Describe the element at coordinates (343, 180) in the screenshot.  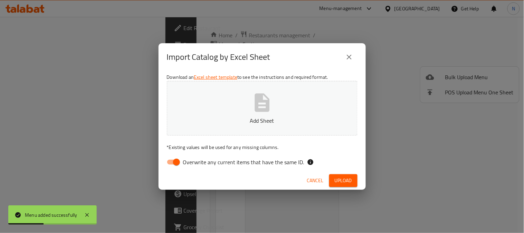
I see `span: Upload` at that location.